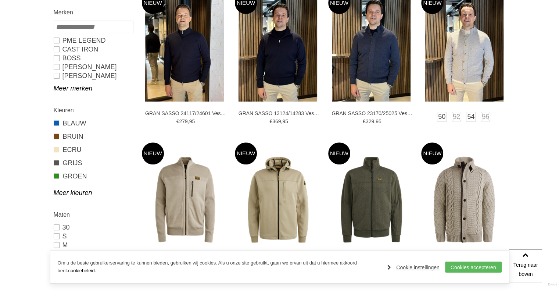 This screenshot has width=559, height=291. Describe the element at coordinates (93, 88) in the screenshot. I see `a: Meer merken` at that location.